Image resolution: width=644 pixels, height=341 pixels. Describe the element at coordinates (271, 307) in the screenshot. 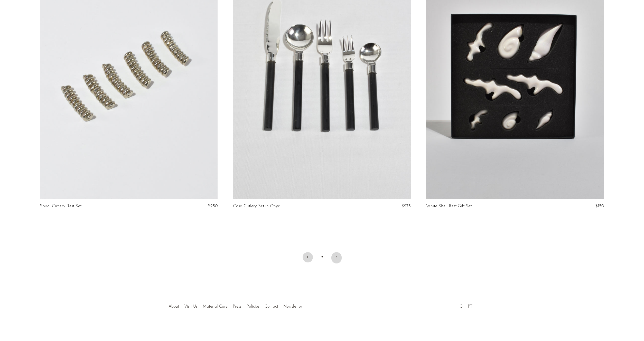

I see `a: Contact` at that location.